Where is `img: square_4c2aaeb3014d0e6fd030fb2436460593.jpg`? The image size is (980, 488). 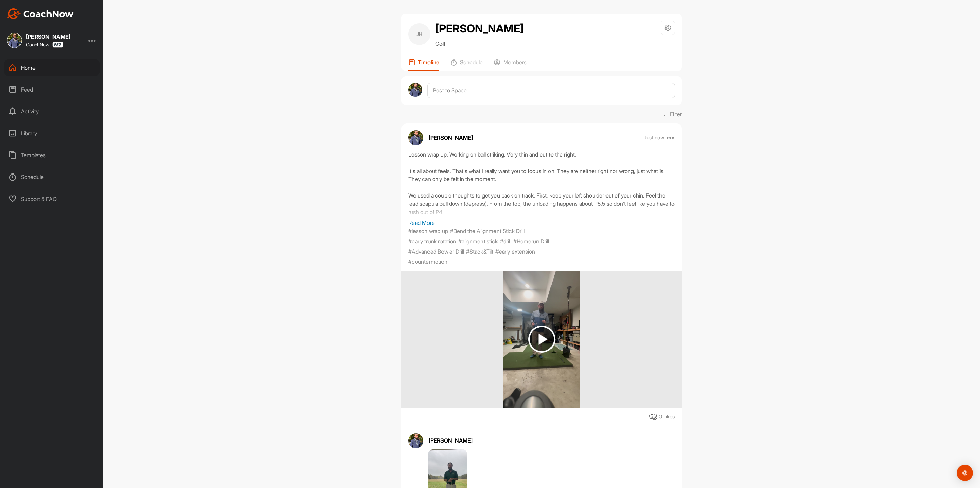
img: square_4c2aaeb3014d0e6fd030fb2436460593.jpg is located at coordinates (14, 40).